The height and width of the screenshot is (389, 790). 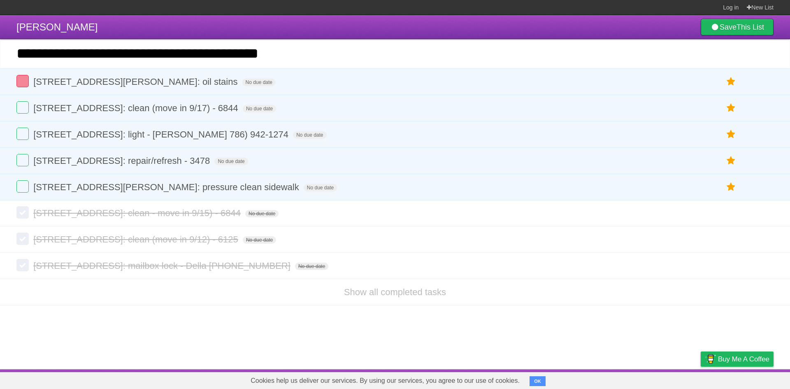 What do you see at coordinates (737, 27) in the screenshot?
I see `a: SaveThis List` at bounding box center [737, 27].